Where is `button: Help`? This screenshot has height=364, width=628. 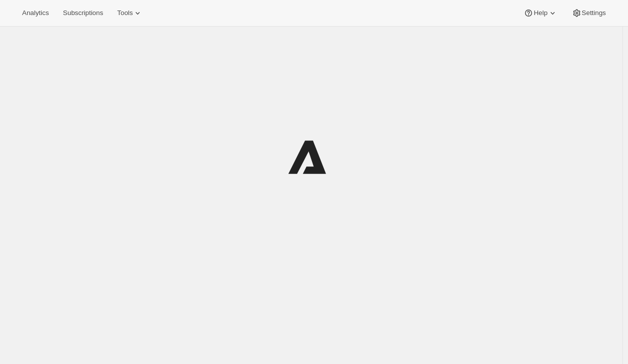 button: Help is located at coordinates (540, 13).